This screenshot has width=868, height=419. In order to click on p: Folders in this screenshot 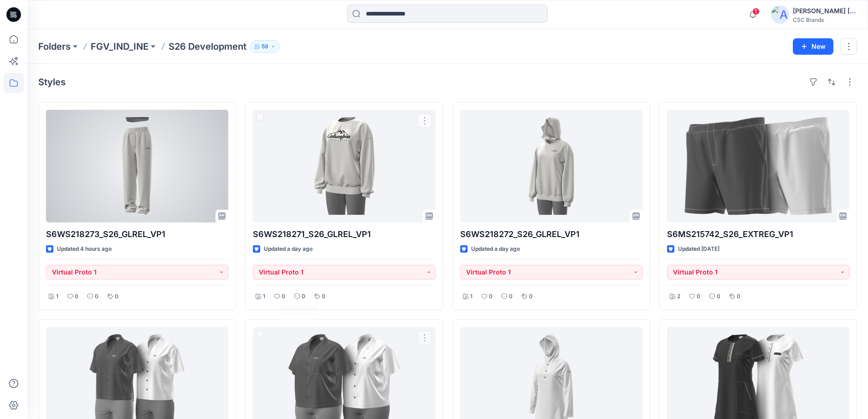, I will do `click(54, 46)`.